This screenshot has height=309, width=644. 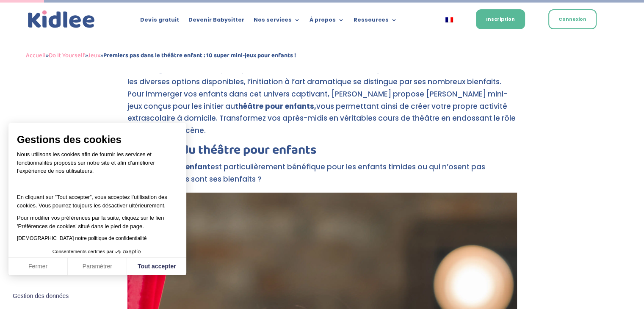 I want to click on a: Ressources, so click(x=375, y=22).